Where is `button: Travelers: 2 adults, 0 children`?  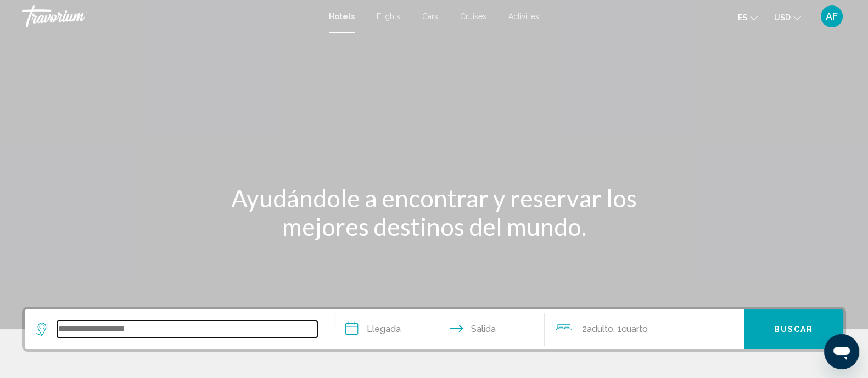 button: Travelers: 2 adults, 0 children is located at coordinates (644, 329).